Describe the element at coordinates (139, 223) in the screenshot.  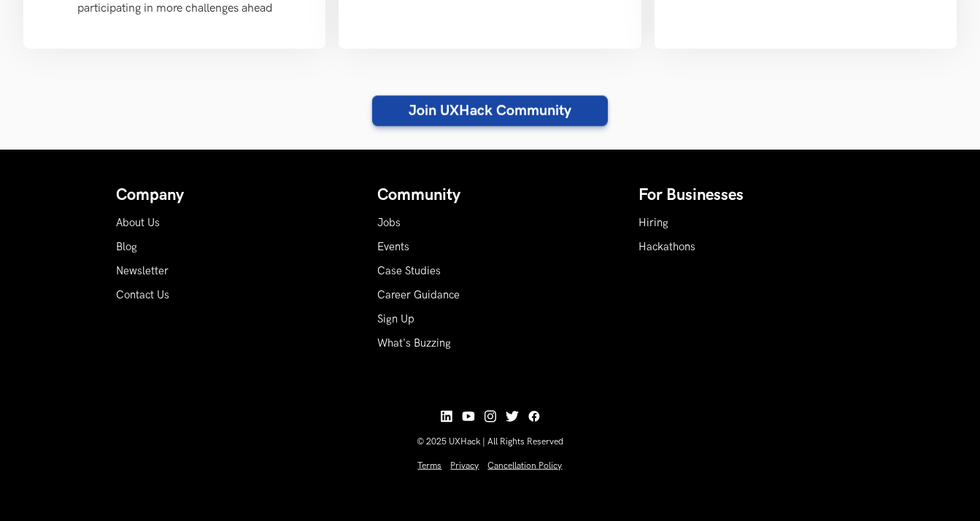
I see `a: About Us` at that location.